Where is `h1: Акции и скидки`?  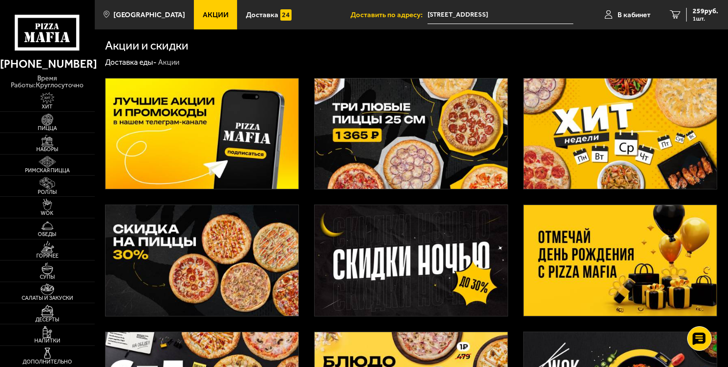 h1: Акции и скидки is located at coordinates (147, 46).